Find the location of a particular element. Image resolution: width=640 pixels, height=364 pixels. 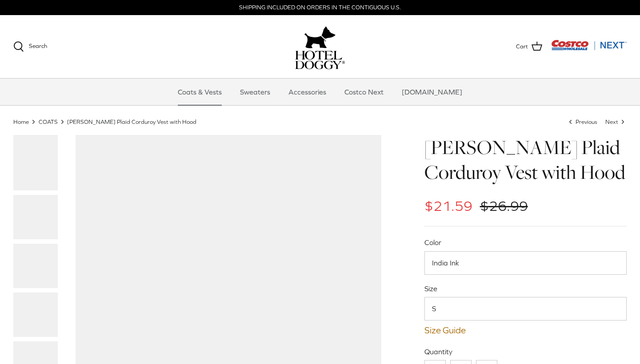

span: Search is located at coordinates (38, 46).